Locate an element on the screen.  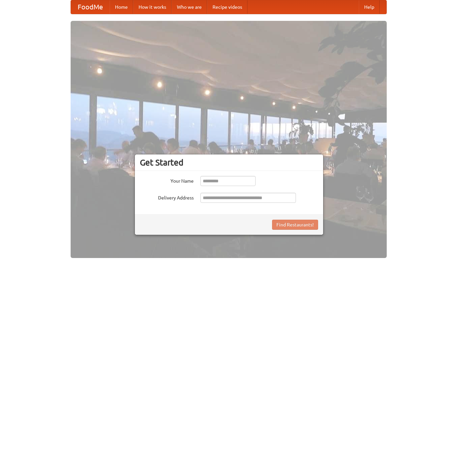
a: Who we are is located at coordinates (189, 7).